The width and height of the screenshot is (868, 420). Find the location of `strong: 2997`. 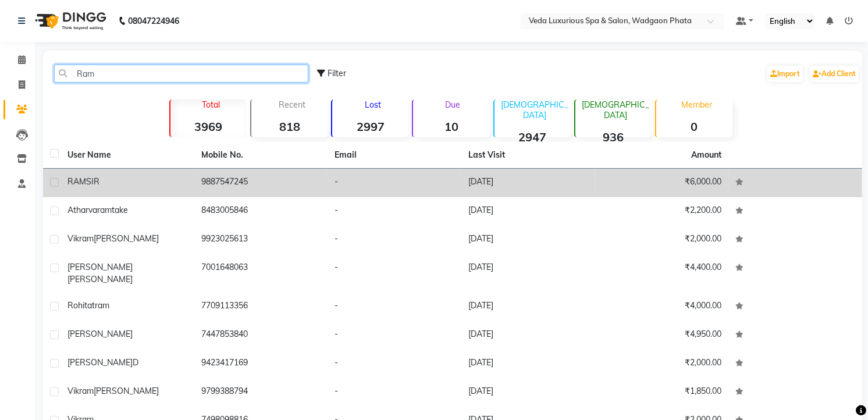

strong: 2997 is located at coordinates (370, 126).